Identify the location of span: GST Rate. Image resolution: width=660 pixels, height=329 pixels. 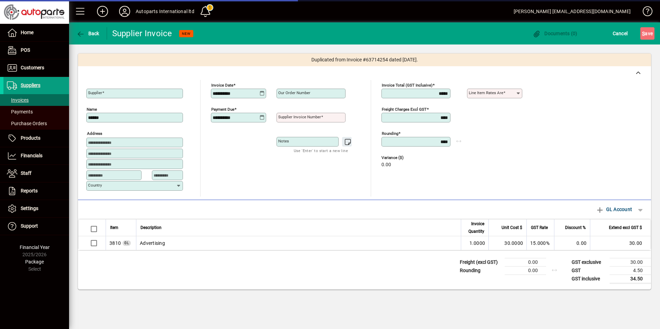
(539, 228).